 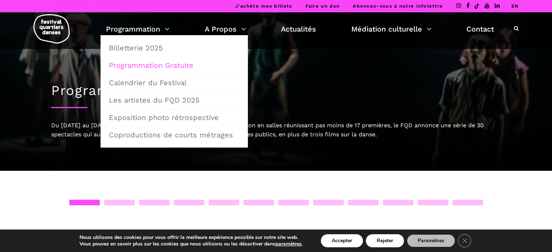 I want to click on a: Contact, so click(x=480, y=29).